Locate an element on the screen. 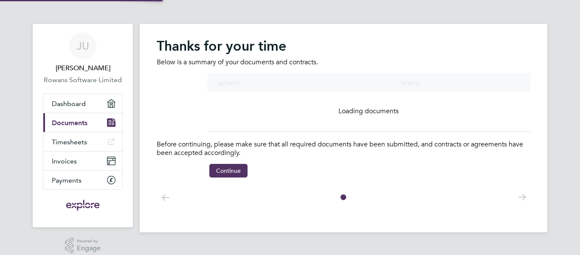 This screenshot has height=255, width=580. p: Below is a summary of your documents and contracts. is located at coordinates (344, 62).